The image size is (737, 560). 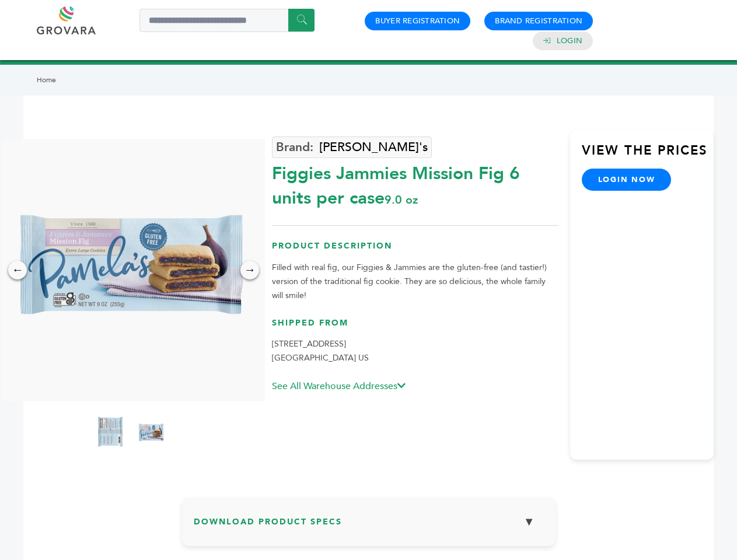 What do you see at coordinates (338, 386) in the screenshot?
I see `a: See All Warehouse Addresses` at bounding box center [338, 386].